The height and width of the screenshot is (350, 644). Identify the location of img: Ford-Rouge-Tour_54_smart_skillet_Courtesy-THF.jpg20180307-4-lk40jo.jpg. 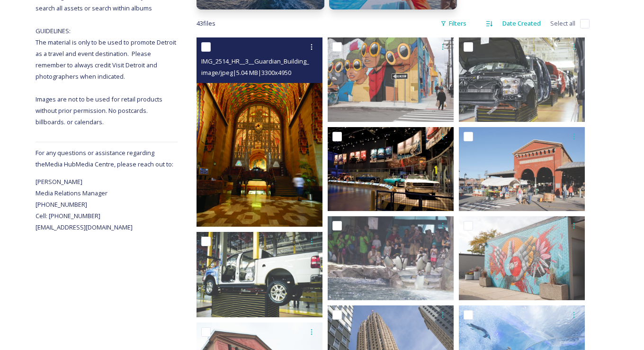
(260, 274).